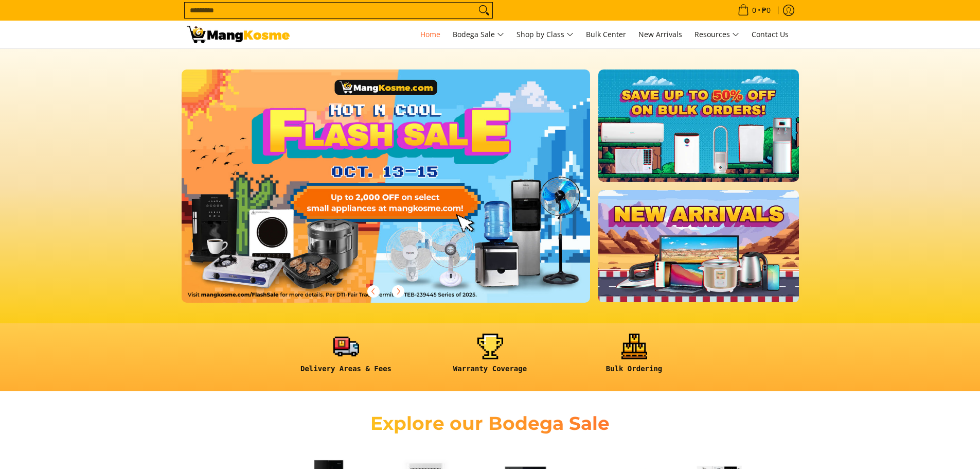 This screenshot has width=980, height=469. I want to click on img: Mang Kosme: Your Home Appliances Warehouse Sale Partner!, so click(238, 34).